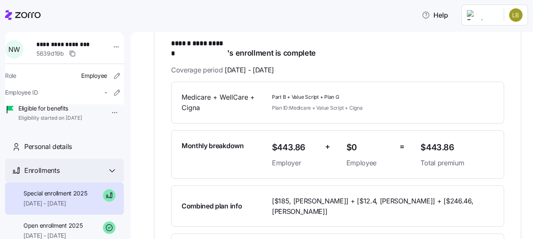 The height and width of the screenshot is (239, 533). I want to click on span: Combined plan info, so click(212, 206).